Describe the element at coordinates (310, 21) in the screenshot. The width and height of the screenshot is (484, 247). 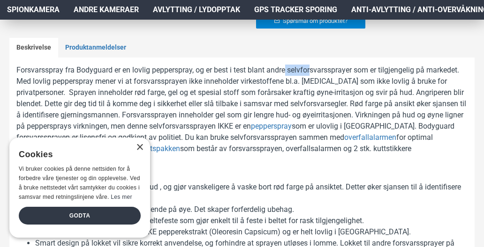
I see `a: Spørsmål om produktet?` at that location.